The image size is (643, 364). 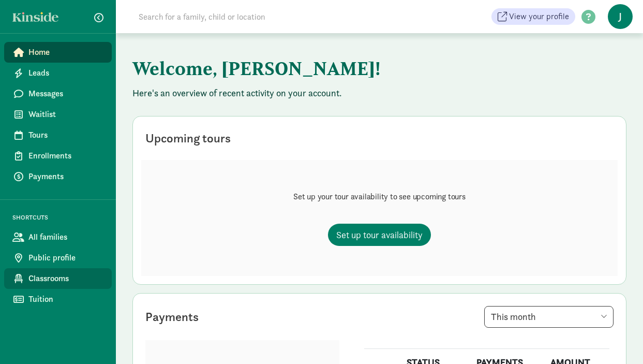 What do you see at coordinates (620, 16) in the screenshot?
I see `span: J` at bounding box center [620, 16].